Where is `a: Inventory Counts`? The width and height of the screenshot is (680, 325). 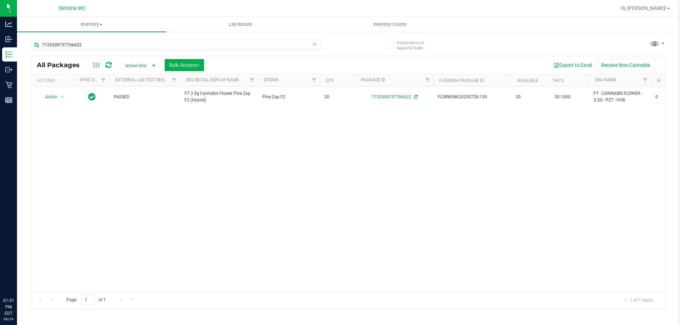
a: Inventory Counts is located at coordinates (389, 24).